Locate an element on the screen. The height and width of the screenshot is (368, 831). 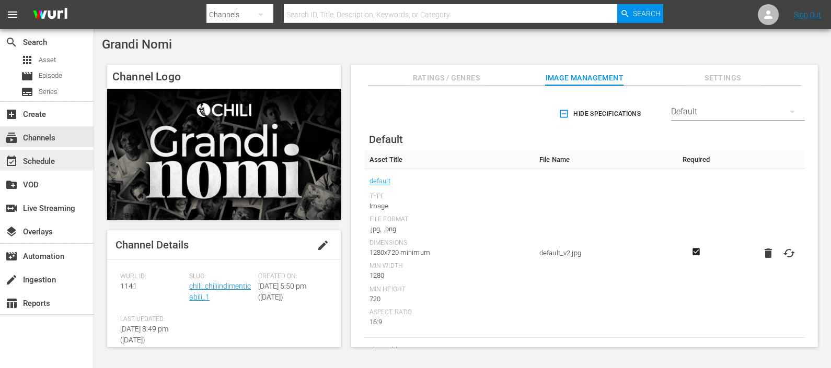
span: Ingestion is located at coordinates (11, 280).